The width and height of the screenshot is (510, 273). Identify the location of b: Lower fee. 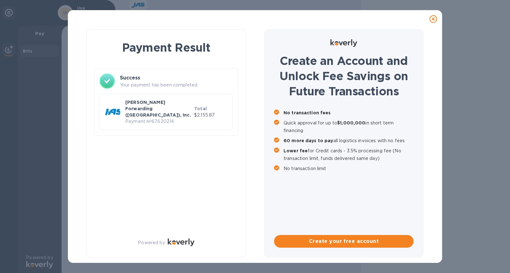
(295, 151).